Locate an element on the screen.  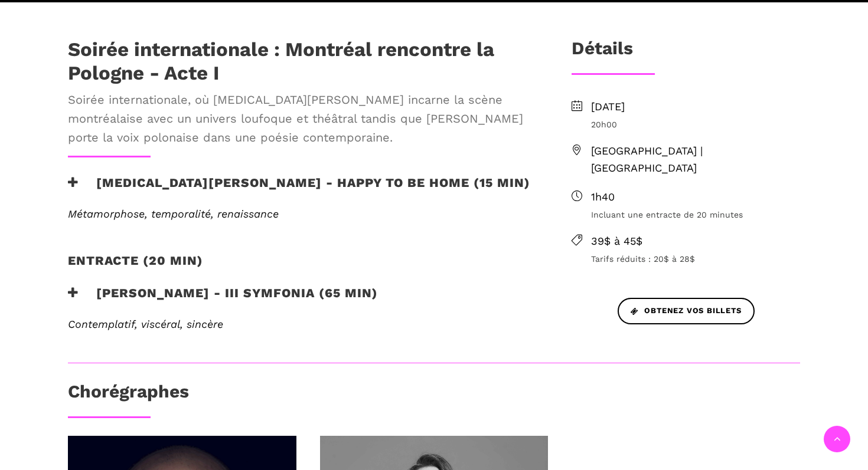
span: Contemplatif, viscéral, sincère is located at coordinates (146, 324).